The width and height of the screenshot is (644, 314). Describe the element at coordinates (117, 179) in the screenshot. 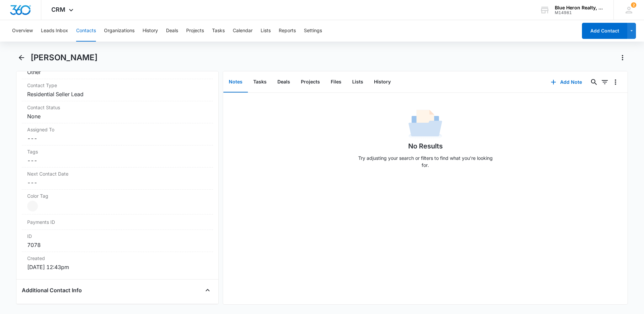

I see `div: Next Contact Date---` at that location.